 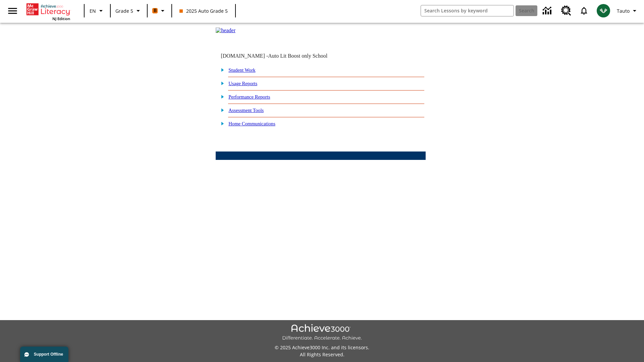 I want to click on div: Home, so click(x=48, y=11).